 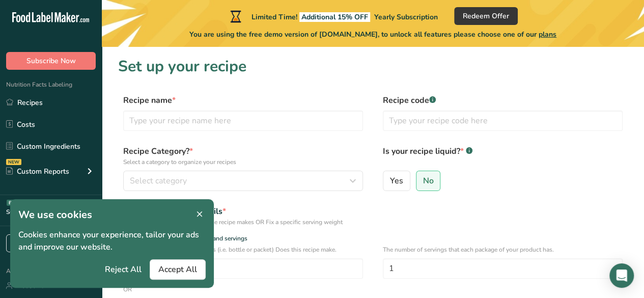 I want to click on span: Subscribe Now, so click(x=51, y=61).